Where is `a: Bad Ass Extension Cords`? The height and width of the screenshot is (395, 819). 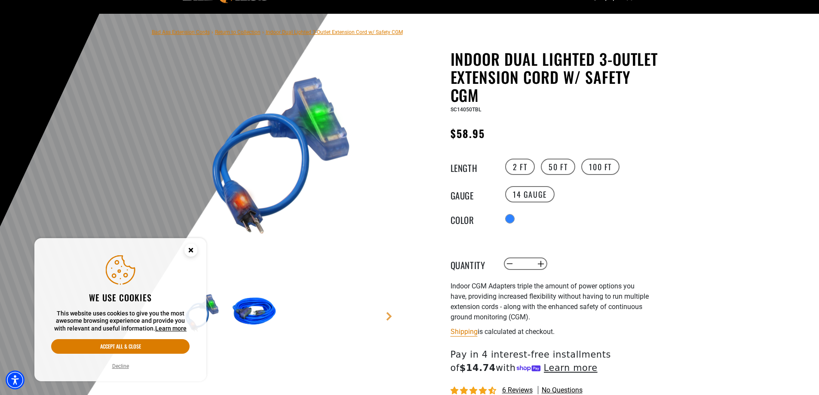
a: Bad Ass Extension Cords is located at coordinates (181, 32).